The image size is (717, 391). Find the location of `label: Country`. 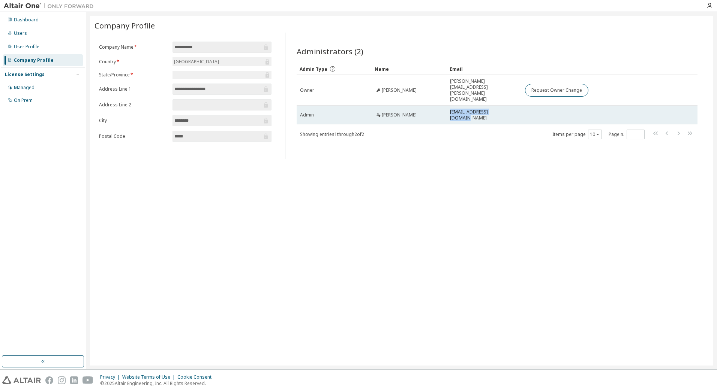

label: Country is located at coordinates (133, 62).